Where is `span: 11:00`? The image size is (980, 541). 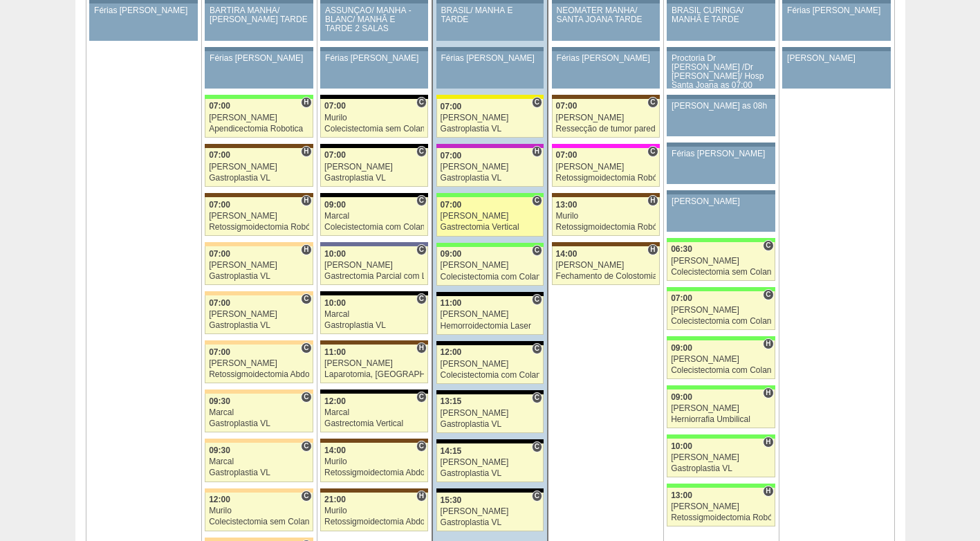
span: 11:00 is located at coordinates (451, 303).